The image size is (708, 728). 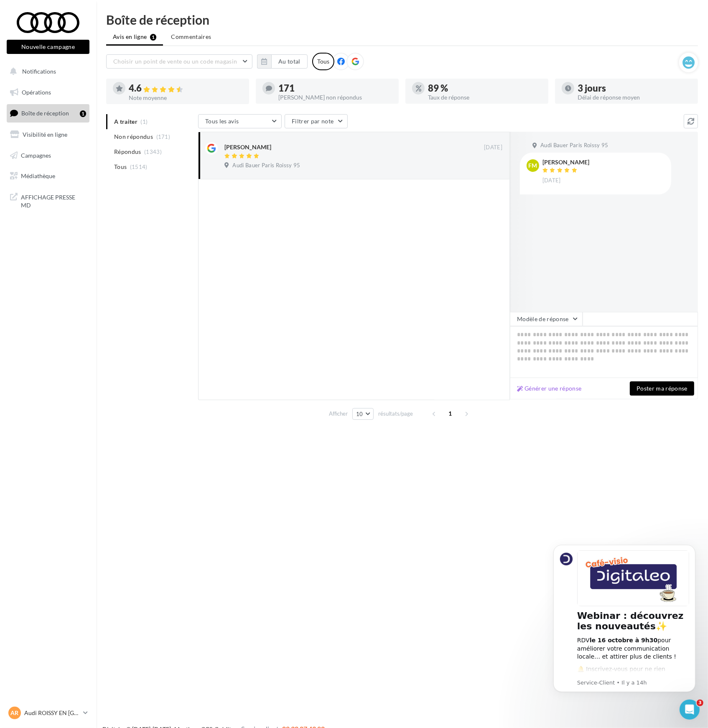 I want to click on span: AR, so click(x=14, y=713).